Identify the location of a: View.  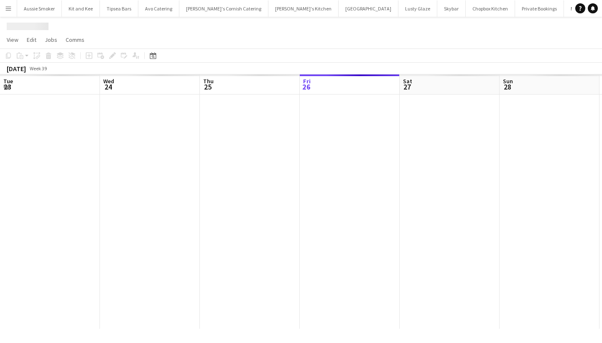
(13, 40).